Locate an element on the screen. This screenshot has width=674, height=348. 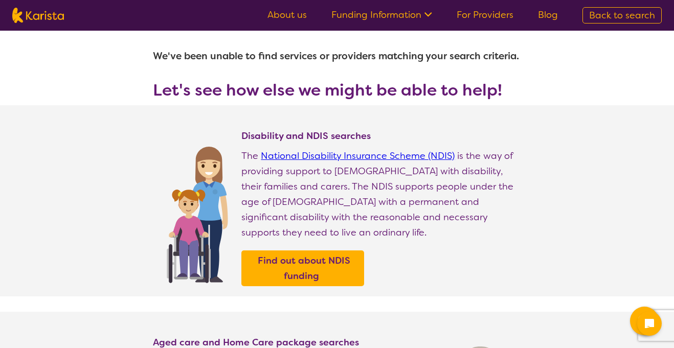
a: For Providers is located at coordinates (485, 15).